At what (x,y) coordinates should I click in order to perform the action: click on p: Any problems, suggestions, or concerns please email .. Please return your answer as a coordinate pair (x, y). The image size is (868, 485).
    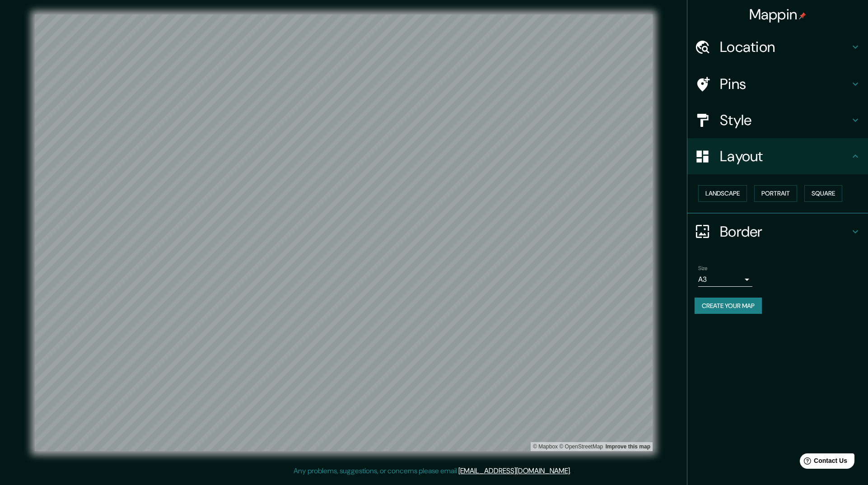
    Looking at the image, I should click on (432, 471).